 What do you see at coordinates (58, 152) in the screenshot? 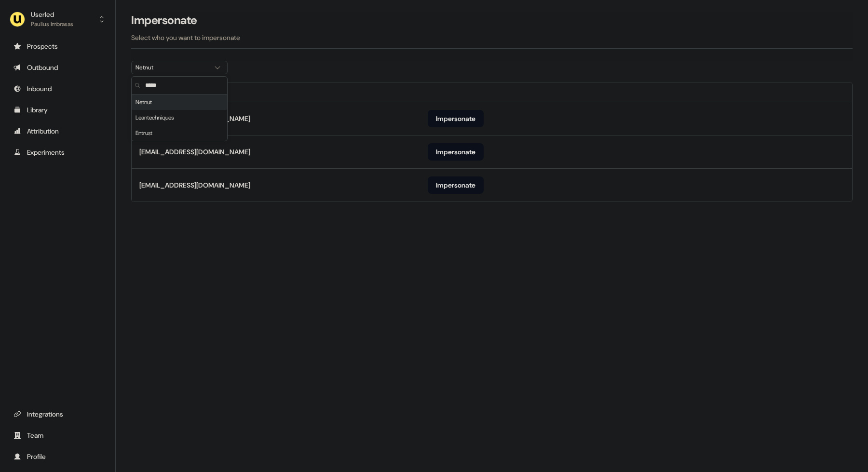
I see `a: Go to experiments` at bounding box center [58, 152].